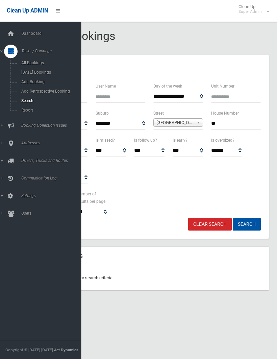 This screenshot has height=359, width=277. What do you see at coordinates (247, 224) in the screenshot?
I see `button: Search` at bounding box center [247, 224].